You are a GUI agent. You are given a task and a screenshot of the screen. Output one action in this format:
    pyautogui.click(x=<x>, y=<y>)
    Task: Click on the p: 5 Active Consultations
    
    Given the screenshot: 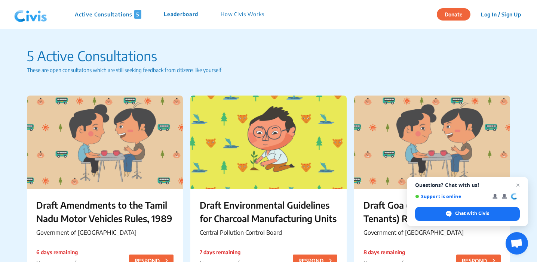 What is the action you would take?
    pyautogui.click(x=268, y=56)
    